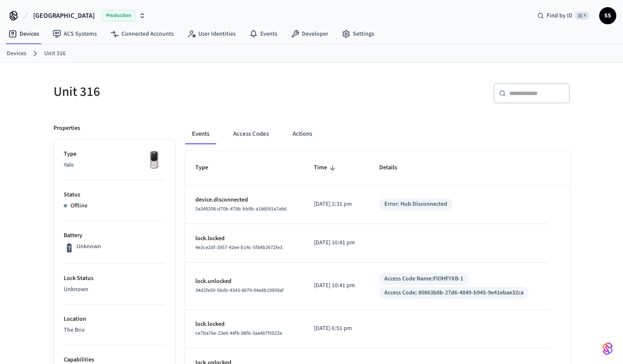  Describe the element at coordinates (424, 278) in the screenshot. I see `div: Access Code Name: FIOHFYXB-1` at that location.